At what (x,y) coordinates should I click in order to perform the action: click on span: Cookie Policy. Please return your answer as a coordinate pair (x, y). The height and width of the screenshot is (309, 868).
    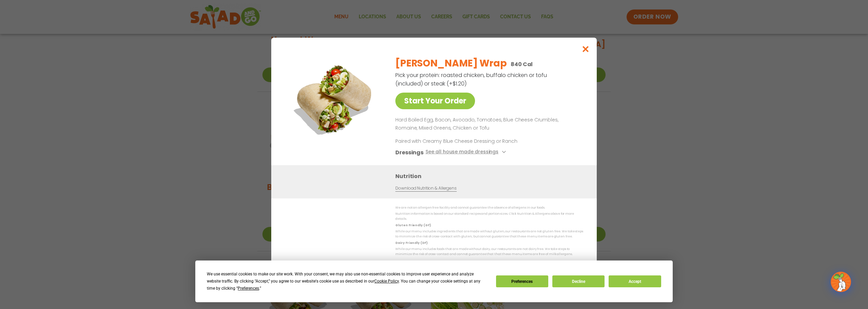
    Looking at the image, I should click on (386, 281).